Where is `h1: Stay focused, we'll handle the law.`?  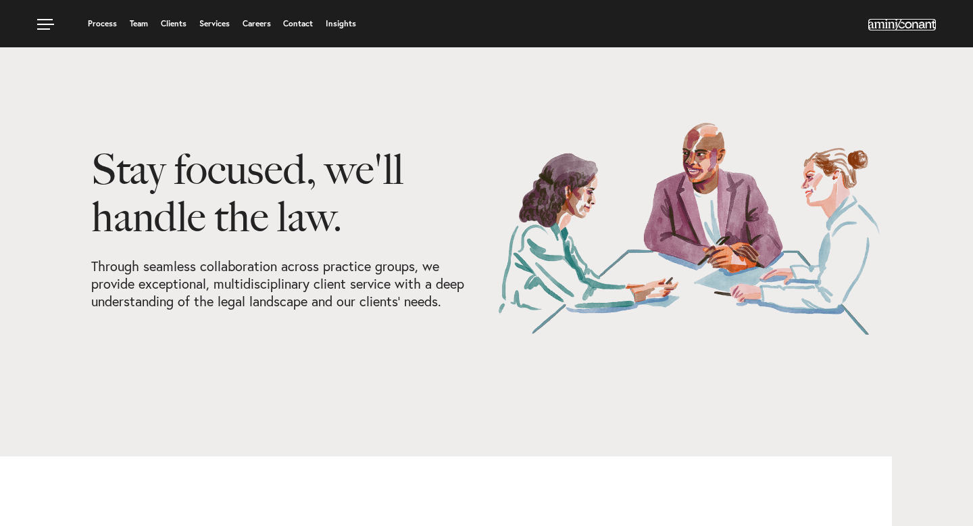
h1: Stay focused, we'll handle the law. is located at coordinates (284, 201).